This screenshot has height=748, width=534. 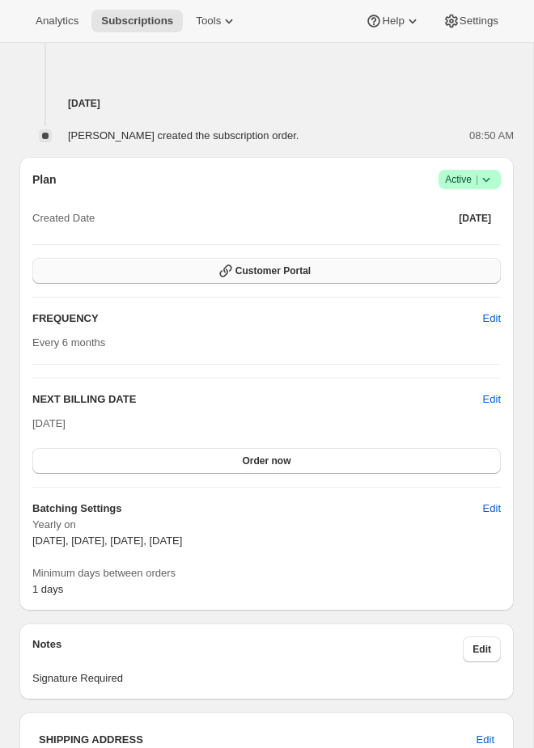 I want to click on button: Analytics, so click(x=57, y=21).